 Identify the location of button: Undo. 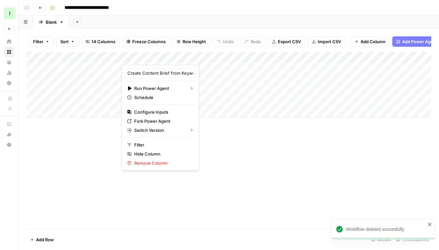
(225, 41).